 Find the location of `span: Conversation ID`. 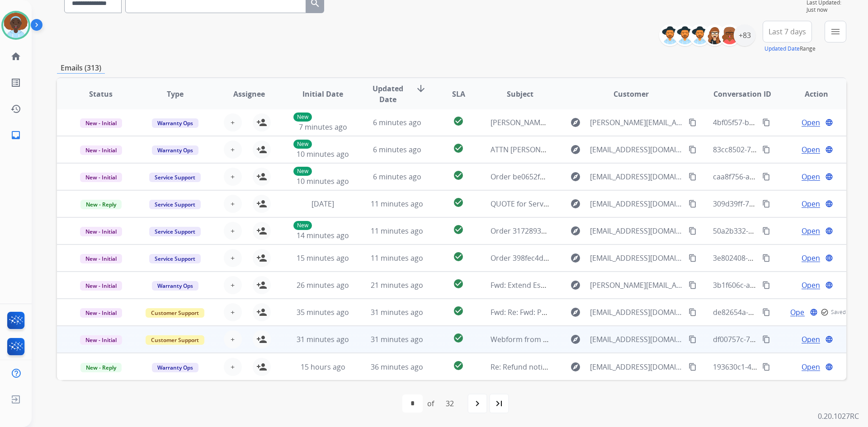

span: Conversation ID is located at coordinates (742, 94).